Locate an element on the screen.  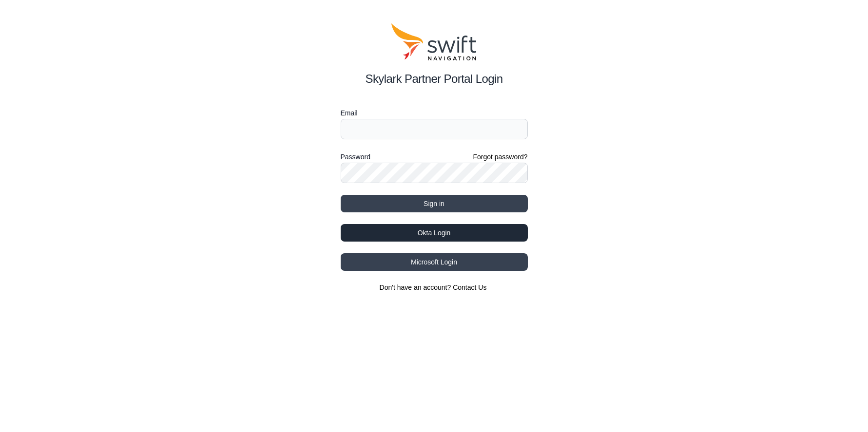
label: Email is located at coordinates (434, 113).